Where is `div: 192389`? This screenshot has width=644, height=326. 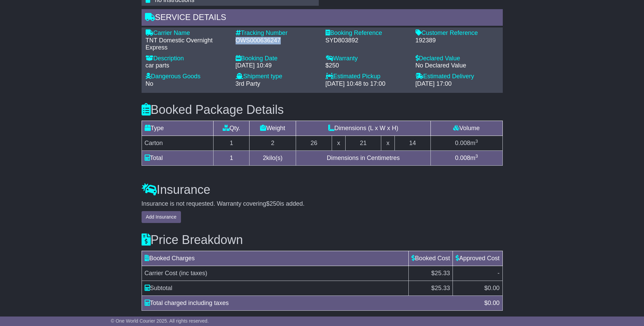 div: 192389 is located at coordinates (457, 41).